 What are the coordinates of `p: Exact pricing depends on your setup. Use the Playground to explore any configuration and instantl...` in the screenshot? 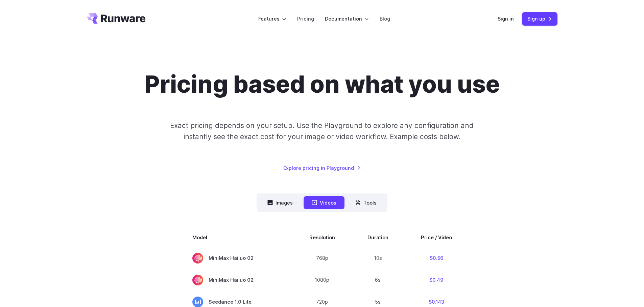 It's located at (322, 132).